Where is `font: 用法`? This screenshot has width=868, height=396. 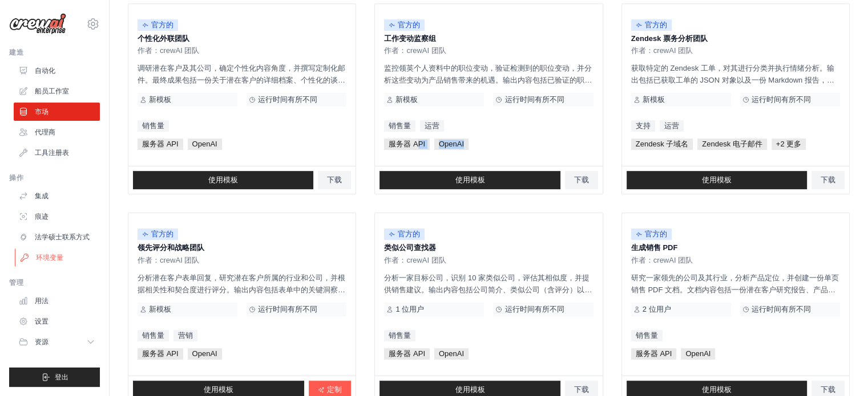
font: 用法 is located at coordinates (42, 301).